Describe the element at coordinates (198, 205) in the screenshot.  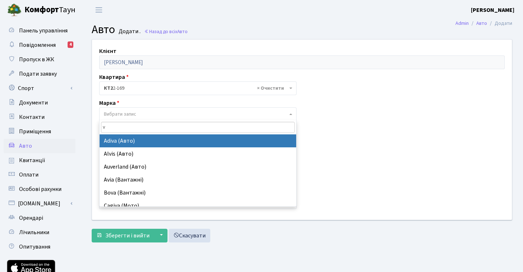
I see `li: Cagiva (Мото)` at that location.